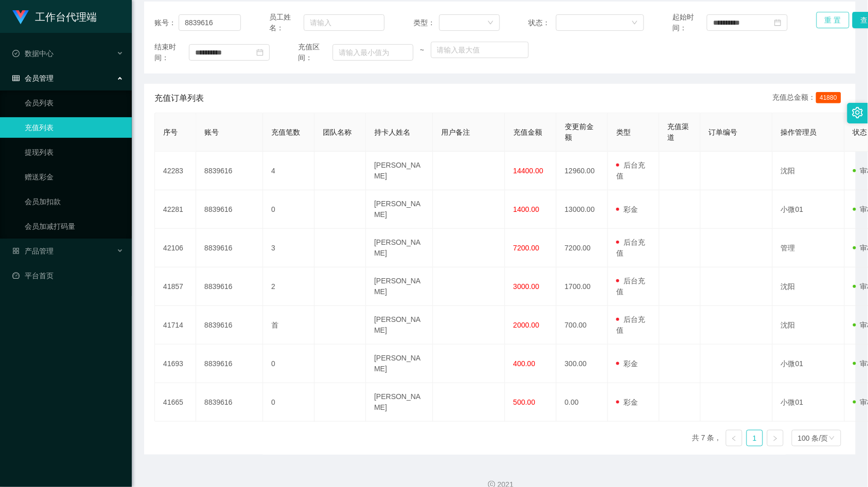  I want to click on span: 2000.00, so click(526, 325).